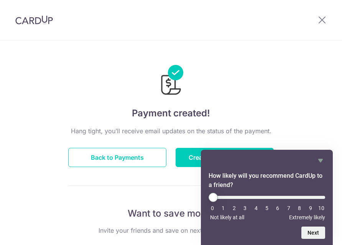 Image resolution: width=342 pixels, height=245 pixels. Describe the element at coordinates (225, 157) in the screenshot. I see `button: Create Another Payment` at that location.